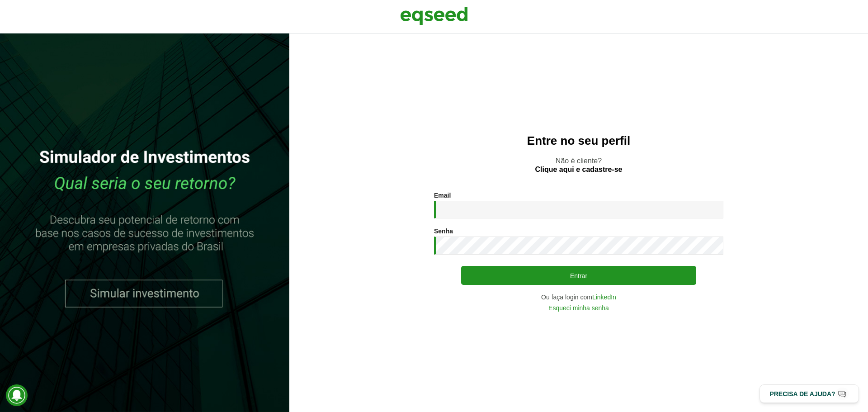  I want to click on button: Entrar, so click(579, 276).